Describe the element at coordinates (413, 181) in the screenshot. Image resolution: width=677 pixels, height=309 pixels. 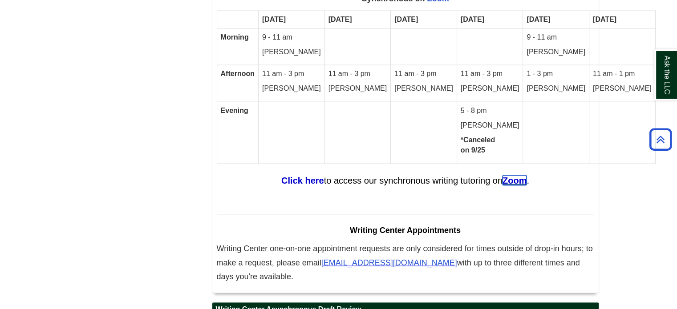
I see `span: to access our synchronous writing tutoring on` at that location.